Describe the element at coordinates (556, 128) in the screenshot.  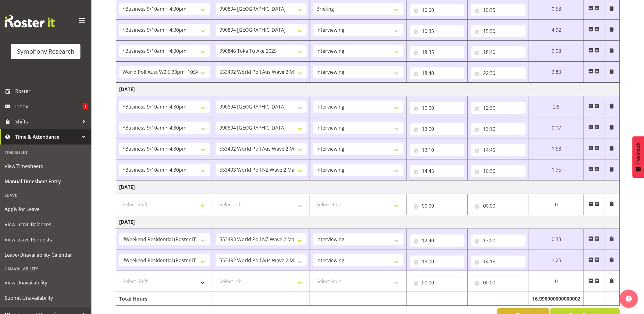
I see `td: 0.17` at that location.